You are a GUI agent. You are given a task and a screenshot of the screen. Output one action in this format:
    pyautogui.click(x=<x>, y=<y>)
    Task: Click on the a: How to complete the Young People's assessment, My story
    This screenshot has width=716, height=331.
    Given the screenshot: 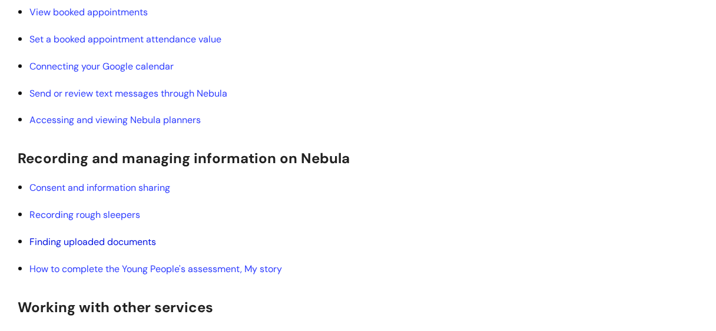 What is the action you would take?
    pyautogui.click(x=155, y=268)
    